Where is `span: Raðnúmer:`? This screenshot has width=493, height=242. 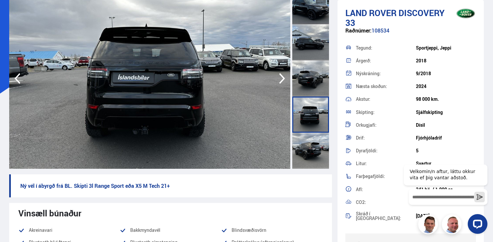
span: Raðnúmer: is located at coordinates (359, 31).